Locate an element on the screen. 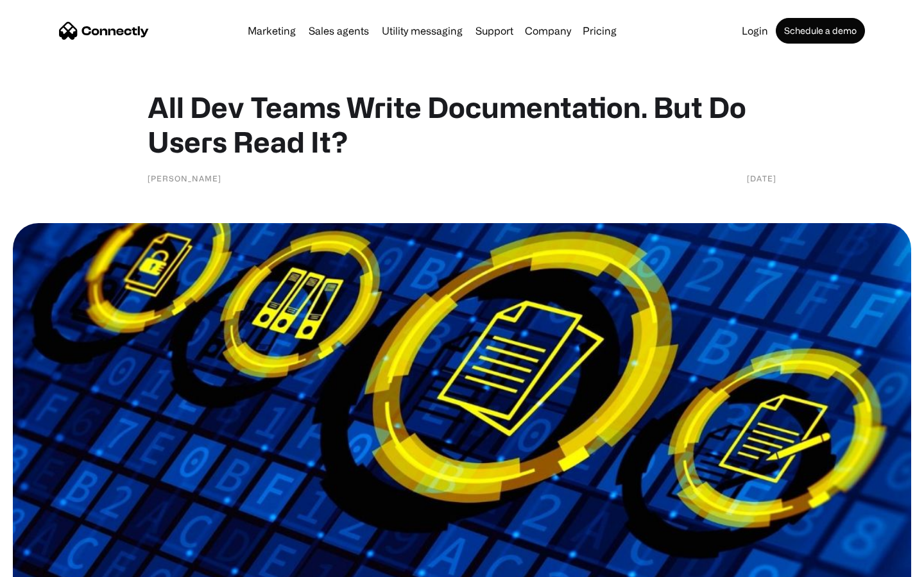  a: Login is located at coordinates (754, 31).